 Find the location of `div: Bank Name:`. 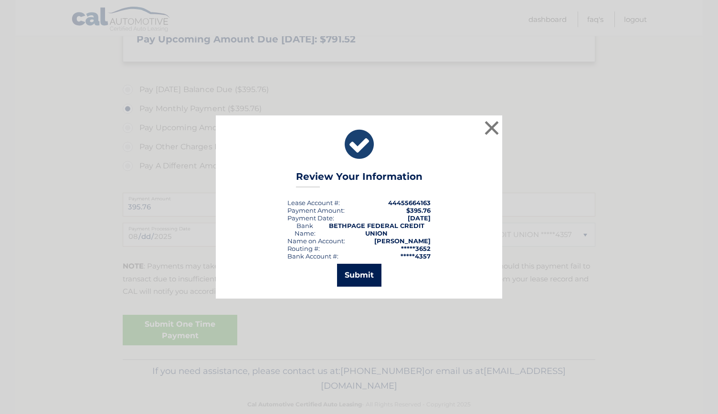

div: Bank Name: is located at coordinates (305, 230).